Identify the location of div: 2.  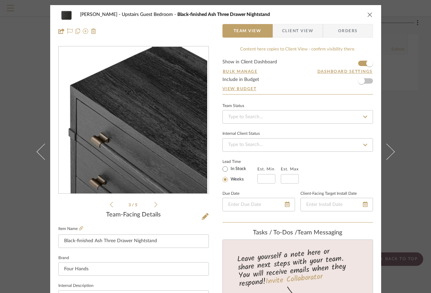
(134, 120).